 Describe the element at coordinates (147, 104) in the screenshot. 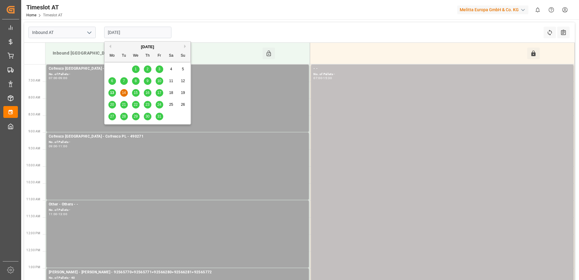

I see `div: Choose Thursday, October 23rd, 2025` at that location.